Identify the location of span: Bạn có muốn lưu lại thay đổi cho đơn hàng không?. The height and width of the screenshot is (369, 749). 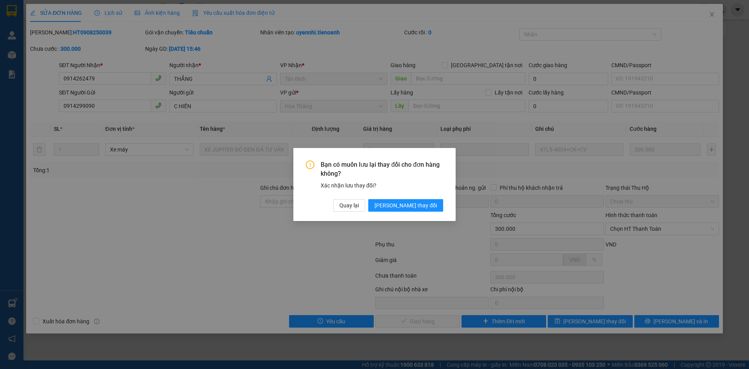
(382, 169).